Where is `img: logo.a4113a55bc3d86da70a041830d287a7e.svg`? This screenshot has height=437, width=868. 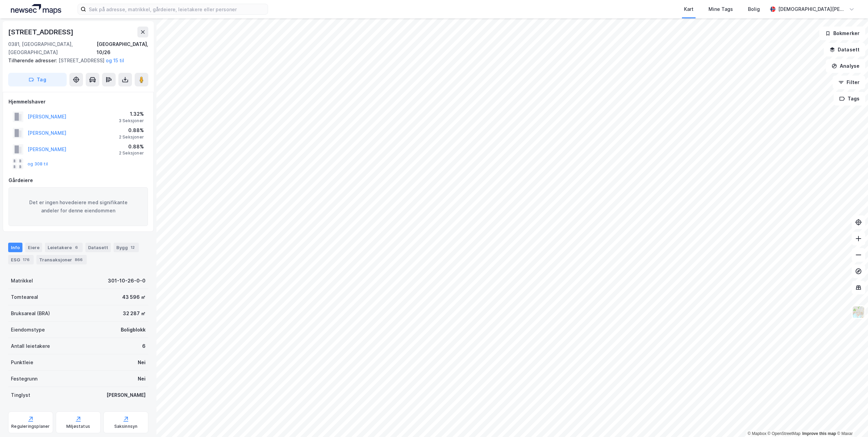
img: logo.a4113a55bc3d86da70a041830d287a7e.svg is located at coordinates (36, 9).